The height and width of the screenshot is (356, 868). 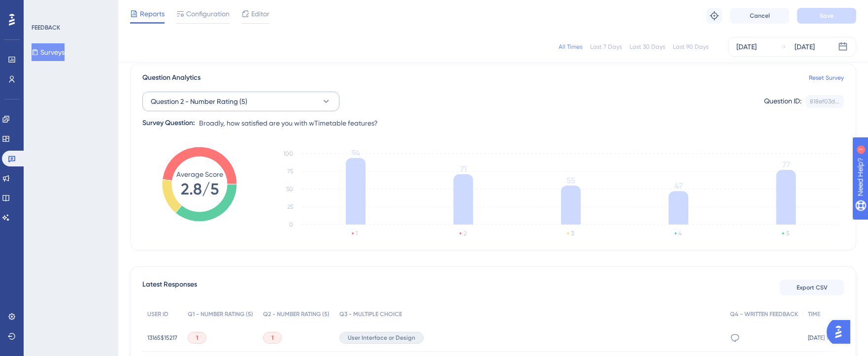 I want to click on tspan: 0, so click(x=291, y=224).